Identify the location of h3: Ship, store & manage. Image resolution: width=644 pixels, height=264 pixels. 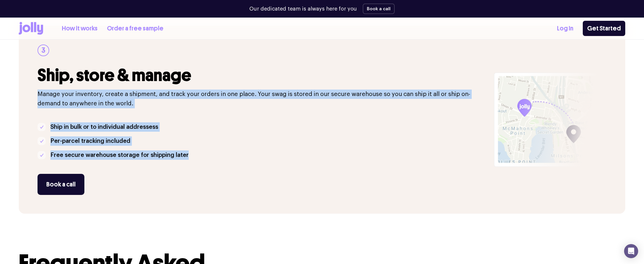
(262, 75).